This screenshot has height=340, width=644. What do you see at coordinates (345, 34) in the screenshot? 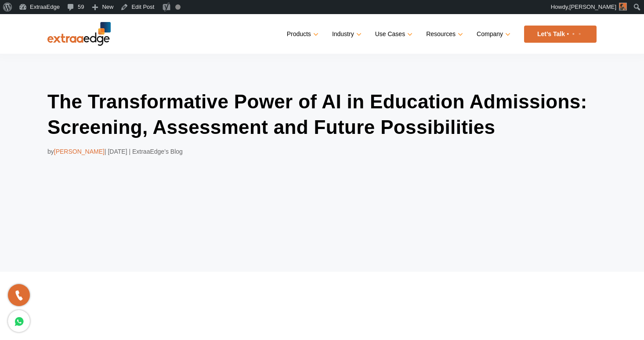
I see `a: Industry` at bounding box center [345, 34].